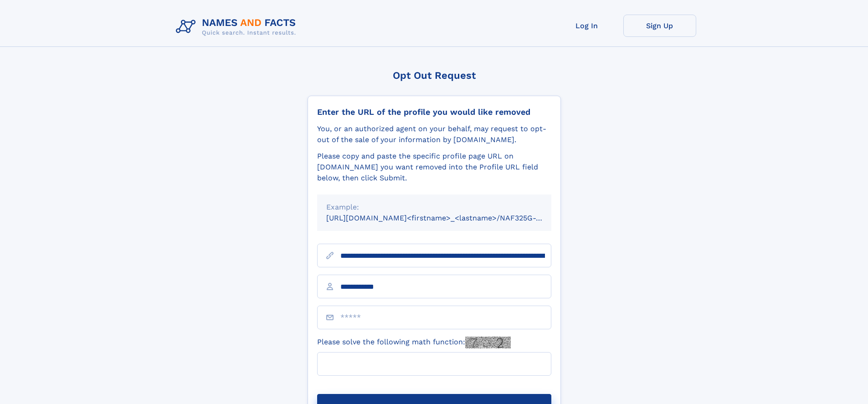  What do you see at coordinates (414, 342) in the screenshot?
I see `label: Please solve the following math function:` at bounding box center [414, 342].